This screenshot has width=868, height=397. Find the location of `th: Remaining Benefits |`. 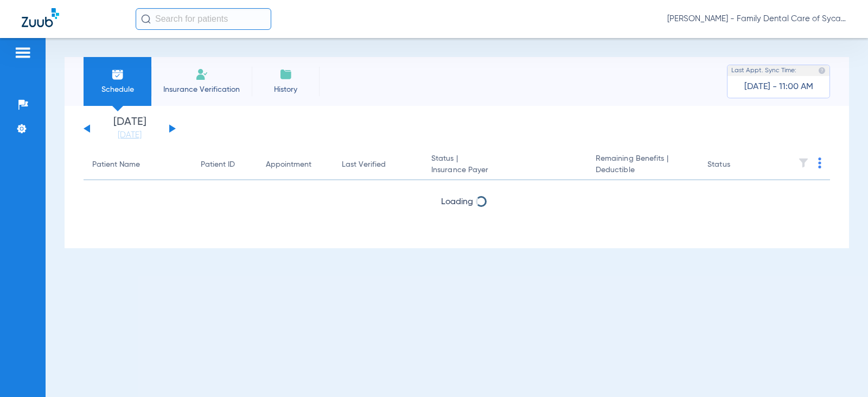

th: Remaining Benefits | is located at coordinates (643, 165).